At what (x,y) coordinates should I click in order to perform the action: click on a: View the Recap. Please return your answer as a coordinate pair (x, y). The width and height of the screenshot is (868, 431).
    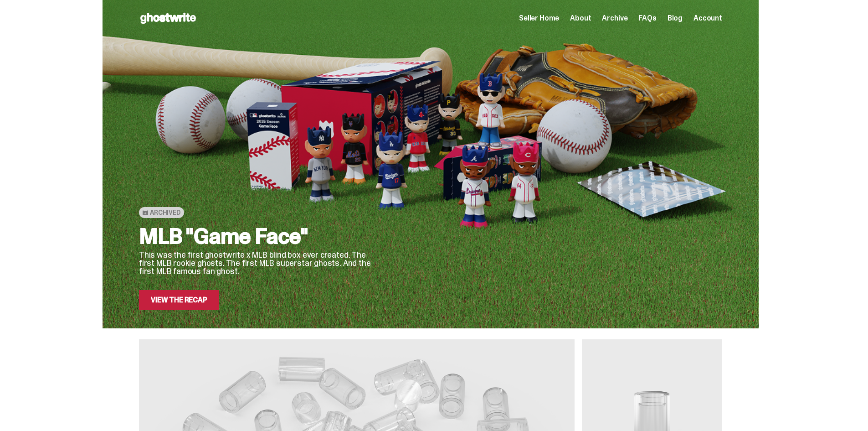
    Looking at the image, I should click on (179, 300).